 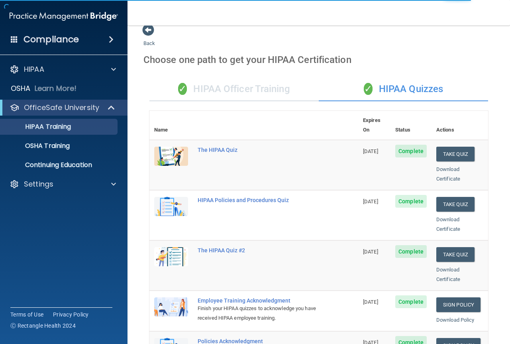 What do you see at coordinates (59, 165) in the screenshot?
I see `p: Continuing Education` at bounding box center [59, 165].